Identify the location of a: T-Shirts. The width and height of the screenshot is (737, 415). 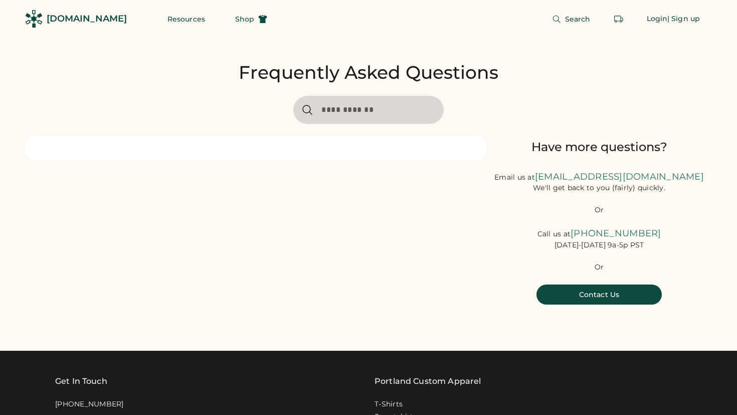
(389, 404).